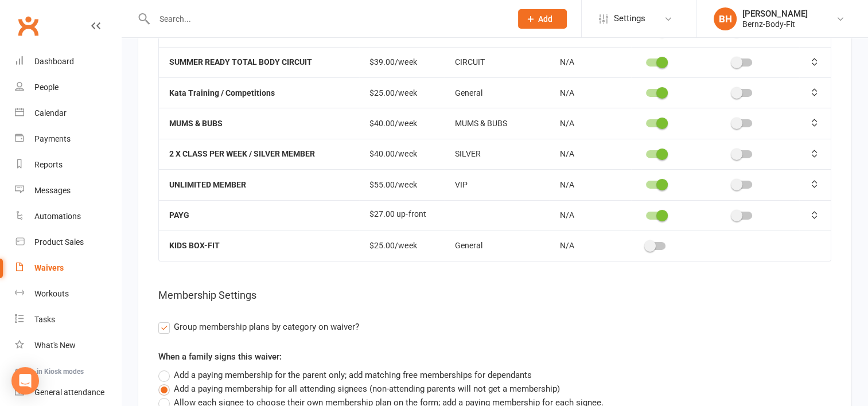  What do you see at coordinates (53, 61) in the screenshot?
I see `div: Dashboard` at bounding box center [53, 61].